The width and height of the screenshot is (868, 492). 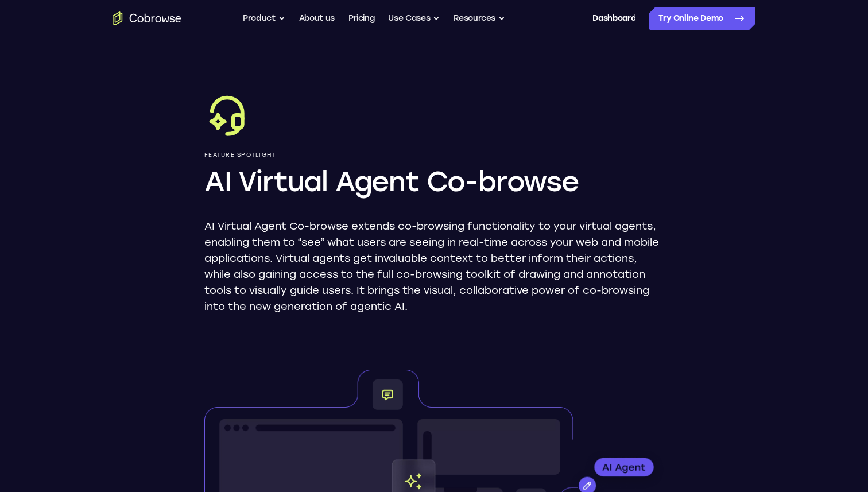 I want to click on a: Pricing, so click(x=362, y=18).